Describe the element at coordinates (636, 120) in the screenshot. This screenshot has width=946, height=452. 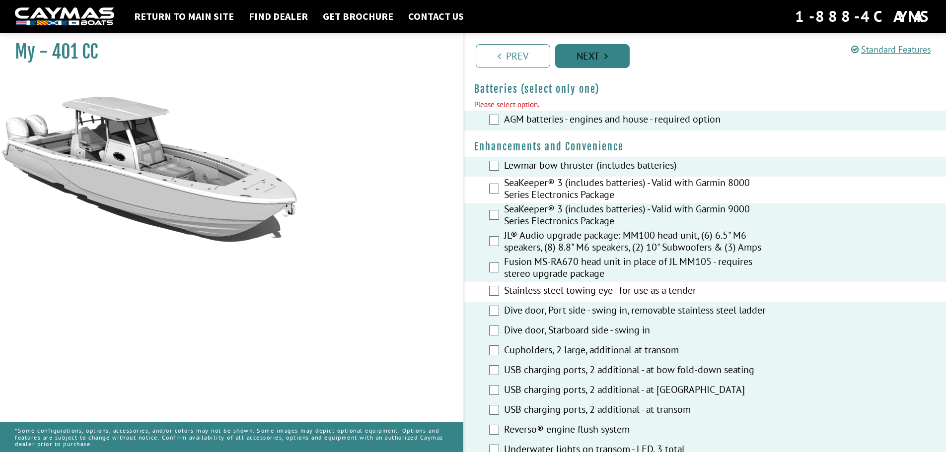
I see `label: AGM batteries - engines and house - required option` at that location.